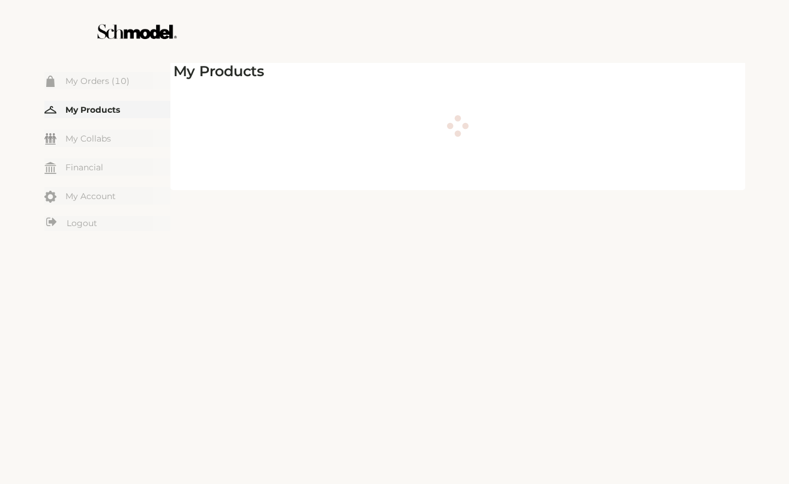 Image resolution: width=789 pixels, height=484 pixels. Describe the element at coordinates (107, 223) in the screenshot. I see `a: Logout` at that location.